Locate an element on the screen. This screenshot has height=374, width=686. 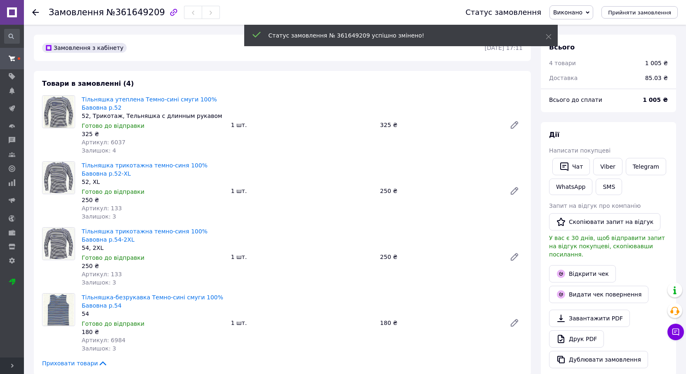
span: Дії is located at coordinates (554, 135).